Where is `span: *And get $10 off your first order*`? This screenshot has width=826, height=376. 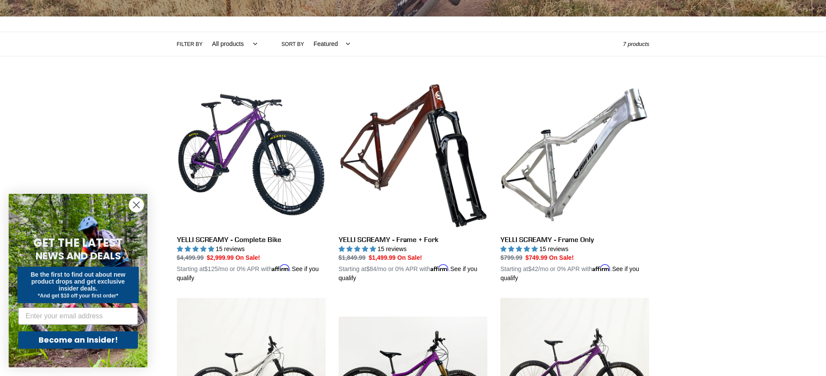 span: *And get $10 off your first order* is located at coordinates (78, 296).